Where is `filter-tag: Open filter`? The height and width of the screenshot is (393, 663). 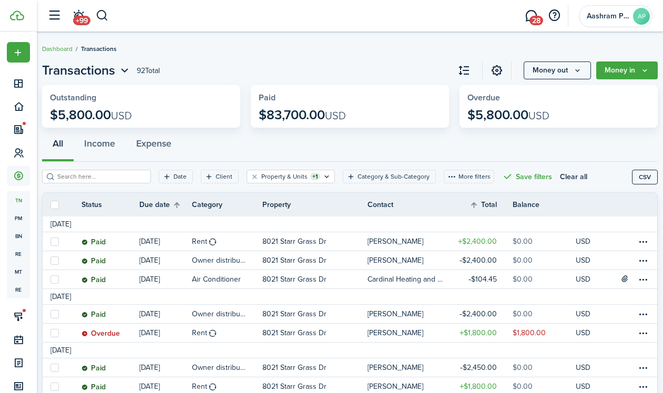 filter-tag: Open filter is located at coordinates (389, 177).